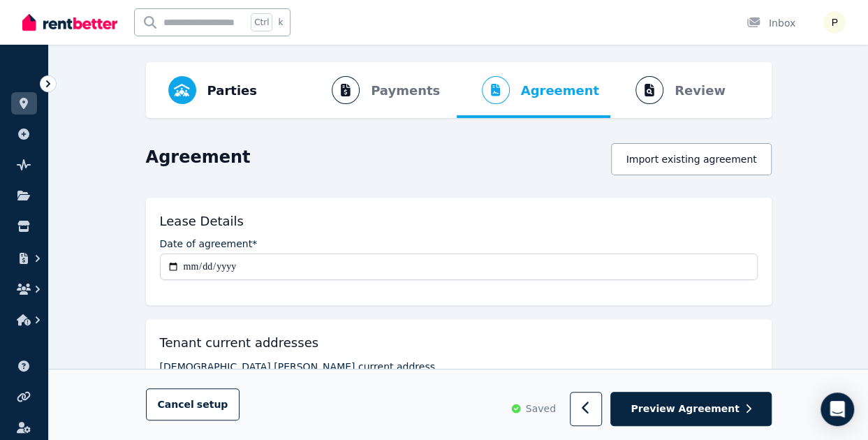 Image resolution: width=868 pixels, height=440 pixels. Describe the element at coordinates (202, 221) in the screenshot. I see `h5: Lease Details` at that location.